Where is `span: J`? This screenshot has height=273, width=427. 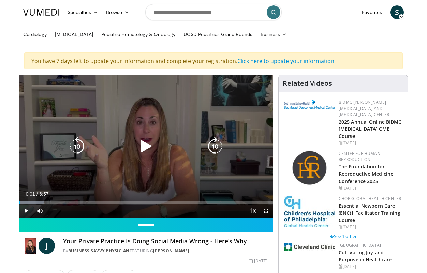 span: J is located at coordinates (47, 246).